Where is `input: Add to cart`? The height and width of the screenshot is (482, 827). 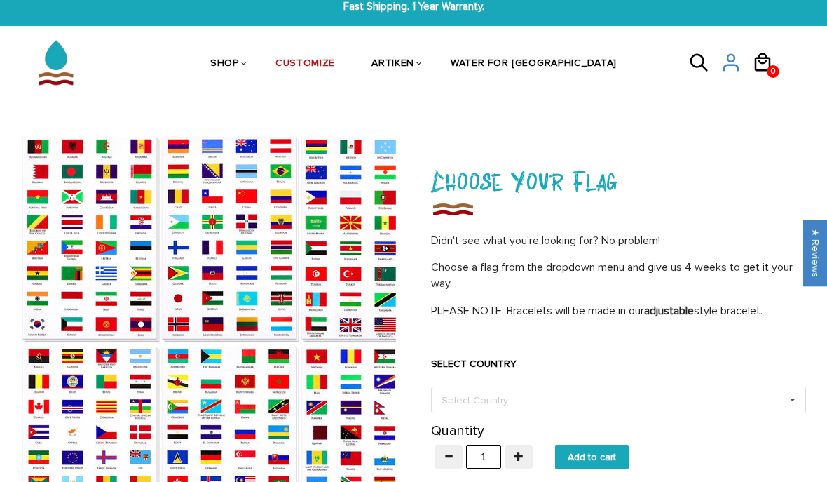 input: Add to cart is located at coordinates (592, 456).